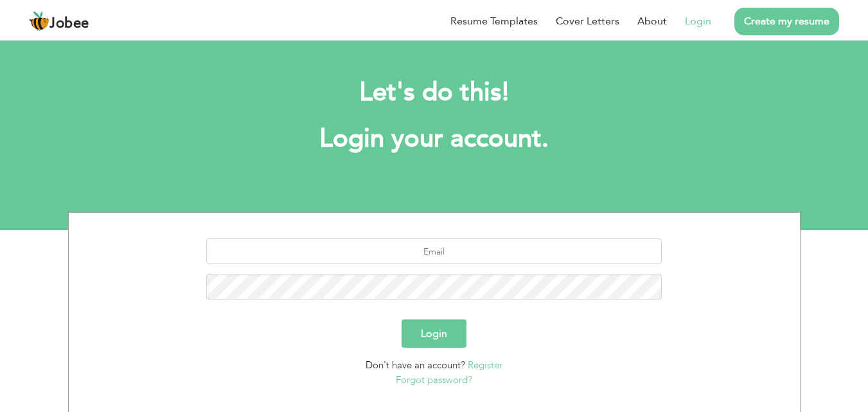  What do you see at coordinates (39, 21) in the screenshot?
I see `img: jobee.io` at bounding box center [39, 21].